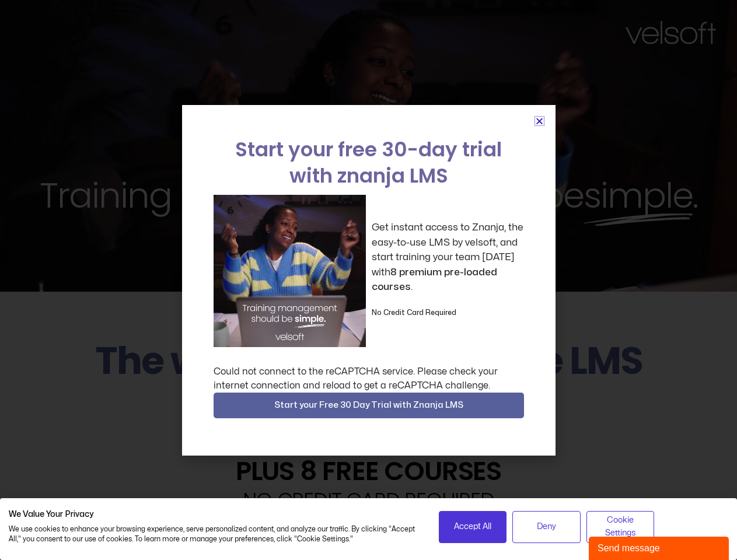  What do you see at coordinates (215, 535) in the screenshot?
I see `p: We use cookies to enhance your browsing experience, serve personalized content, and analyze our t...` at bounding box center [215, 535].